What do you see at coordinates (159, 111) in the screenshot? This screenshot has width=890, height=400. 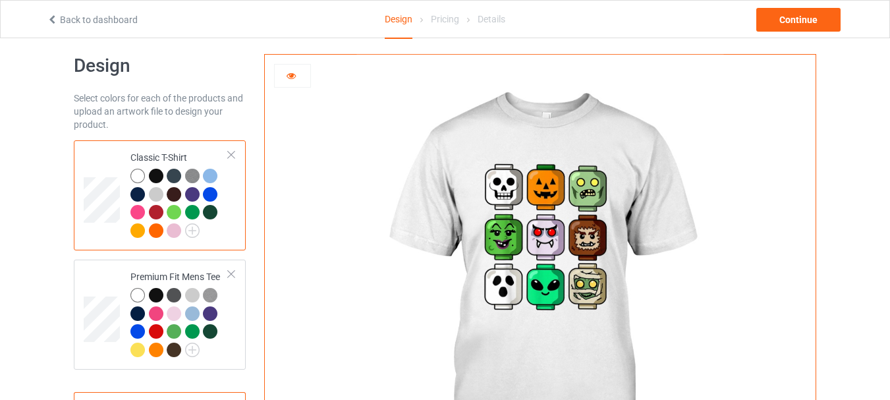 I see `div: Select colors for each of the products and upload an artwork file to design your product.` at bounding box center [159, 111].